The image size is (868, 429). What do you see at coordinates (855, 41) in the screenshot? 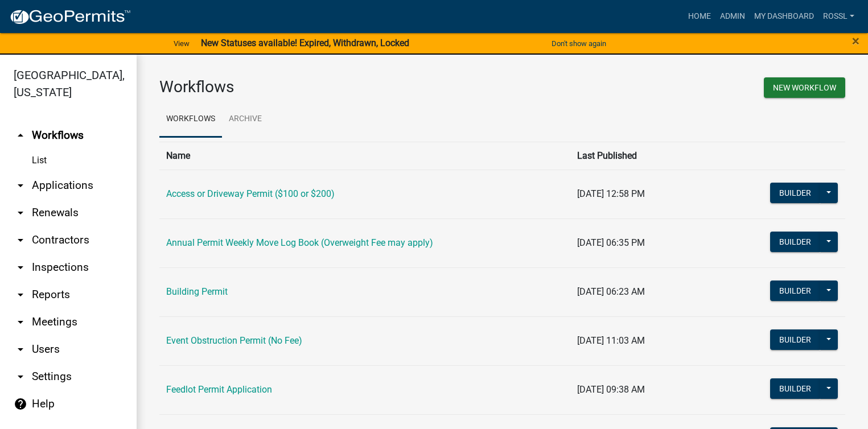
I see `button: Close` at bounding box center [855, 41].